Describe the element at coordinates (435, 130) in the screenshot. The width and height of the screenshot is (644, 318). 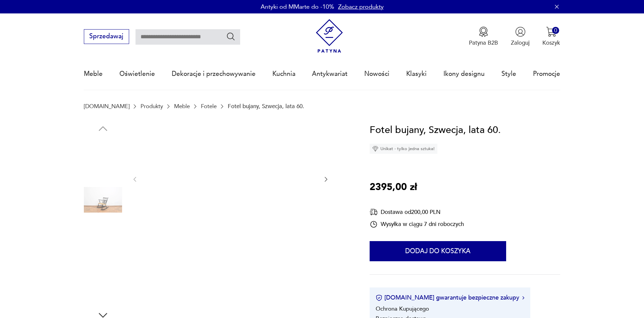
I see `h1: Fotel bujany, Szwecja, lata 60.` at that location.